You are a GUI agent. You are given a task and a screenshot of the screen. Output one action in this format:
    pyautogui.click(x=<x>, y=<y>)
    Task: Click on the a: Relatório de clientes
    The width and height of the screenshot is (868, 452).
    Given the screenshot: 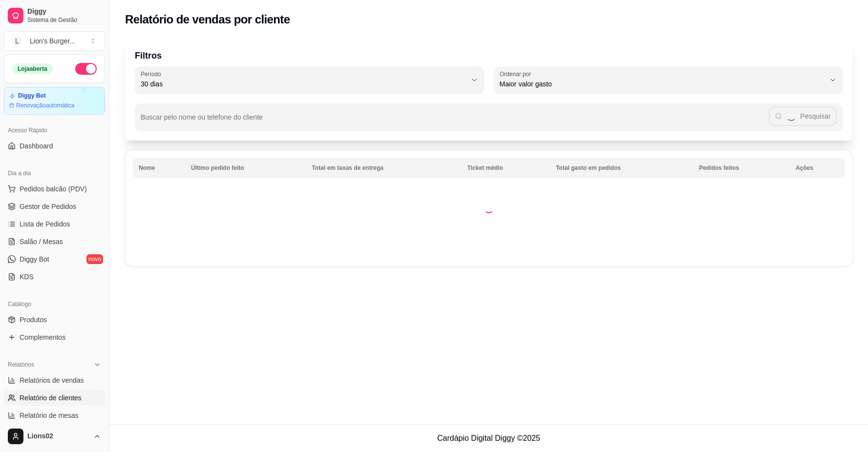 What is the action you would take?
    pyautogui.click(x=54, y=398)
    